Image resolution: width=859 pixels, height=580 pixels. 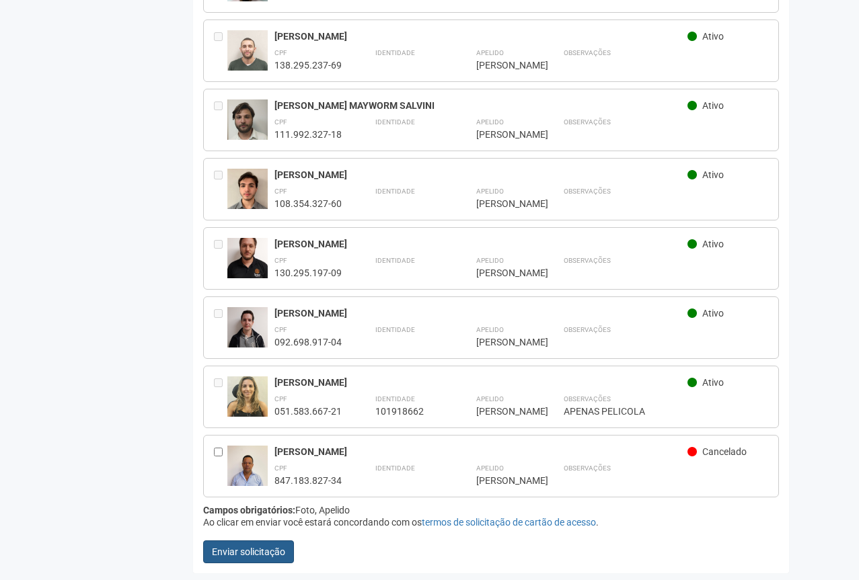 I want to click on span: Cancelado, so click(x=724, y=452).